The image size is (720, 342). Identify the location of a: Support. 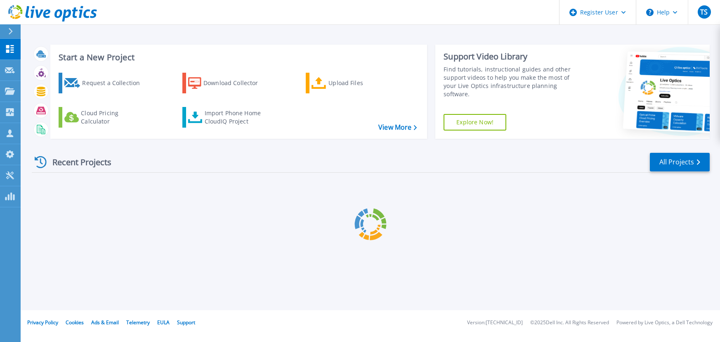
(186, 322).